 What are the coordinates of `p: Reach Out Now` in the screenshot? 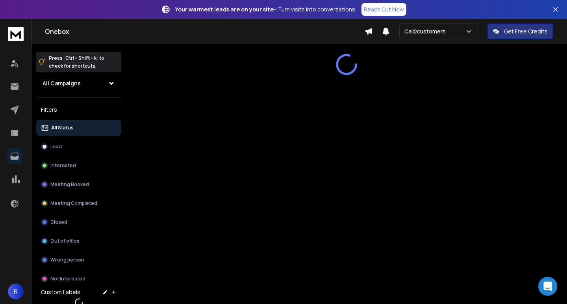 It's located at (384, 9).